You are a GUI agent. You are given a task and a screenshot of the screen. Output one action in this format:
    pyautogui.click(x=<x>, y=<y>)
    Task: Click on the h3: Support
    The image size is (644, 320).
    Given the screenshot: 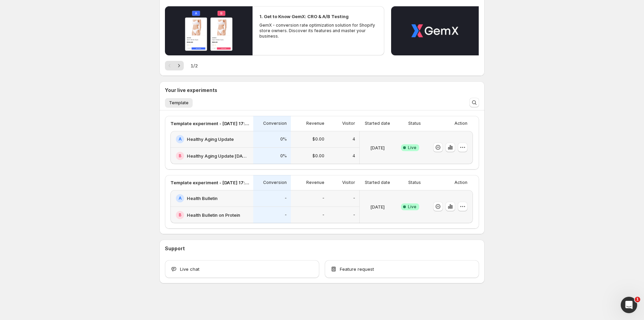 What is the action you would take?
    pyautogui.click(x=175, y=249)
    